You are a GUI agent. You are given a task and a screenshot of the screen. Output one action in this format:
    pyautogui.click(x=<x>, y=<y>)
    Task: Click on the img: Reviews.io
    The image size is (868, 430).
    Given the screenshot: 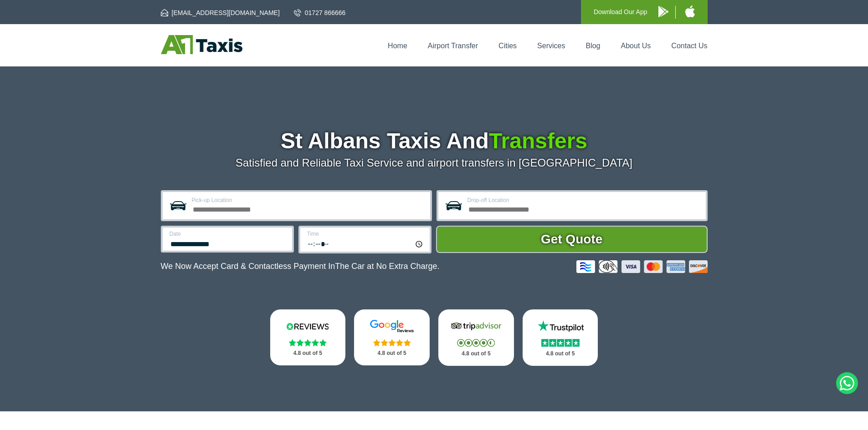 What is the action you would take?
    pyautogui.click(x=308, y=326)
    